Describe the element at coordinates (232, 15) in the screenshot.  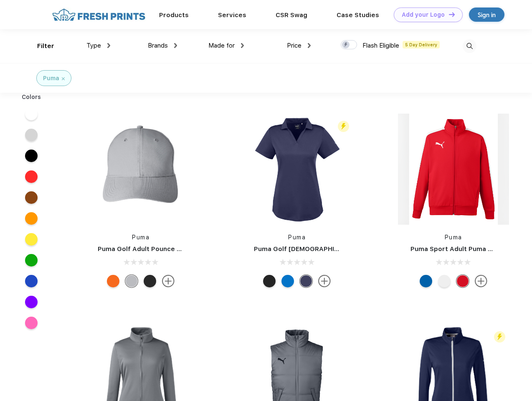
I see `a: Services` at that location.